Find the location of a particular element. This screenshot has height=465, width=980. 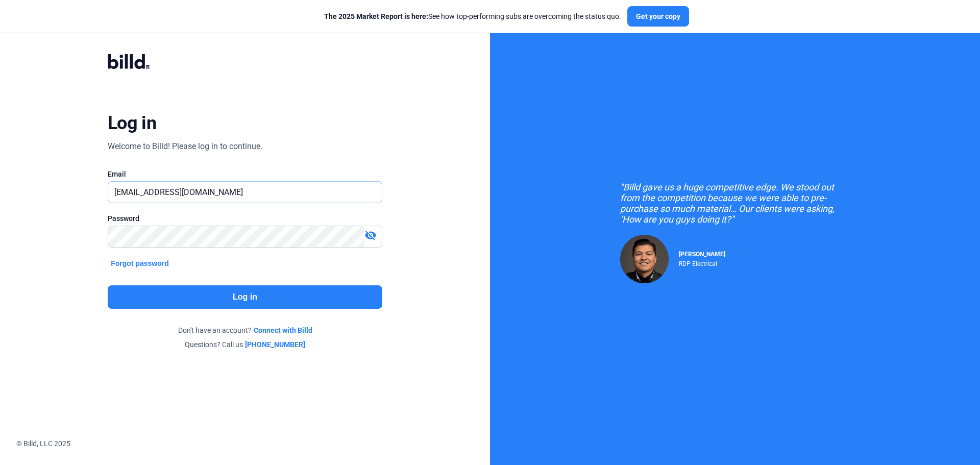

div: Questions? Call us is located at coordinates (245, 345).